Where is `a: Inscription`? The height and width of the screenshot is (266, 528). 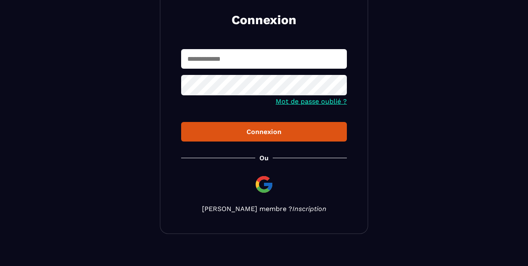
a: Inscription is located at coordinates (309, 208).